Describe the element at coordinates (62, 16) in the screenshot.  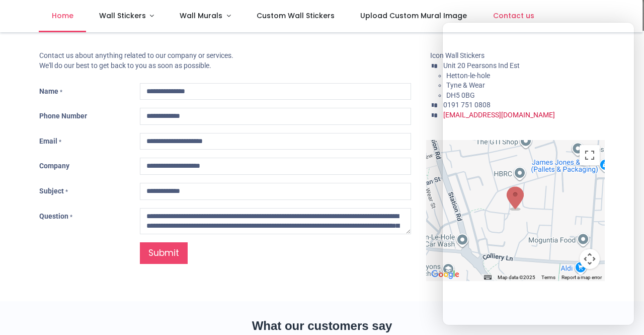
I see `span: Home` at that location.